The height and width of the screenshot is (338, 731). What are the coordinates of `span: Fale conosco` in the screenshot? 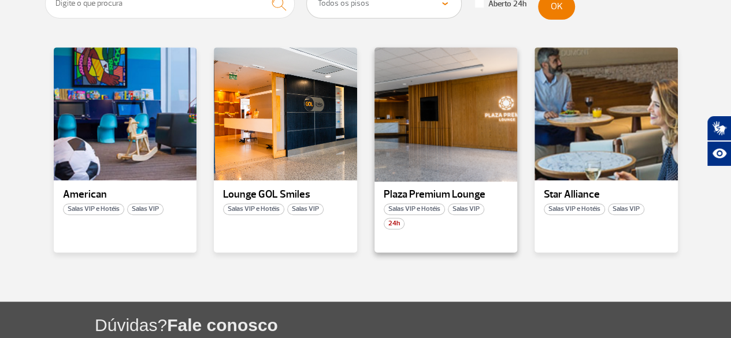 It's located at (222, 325).